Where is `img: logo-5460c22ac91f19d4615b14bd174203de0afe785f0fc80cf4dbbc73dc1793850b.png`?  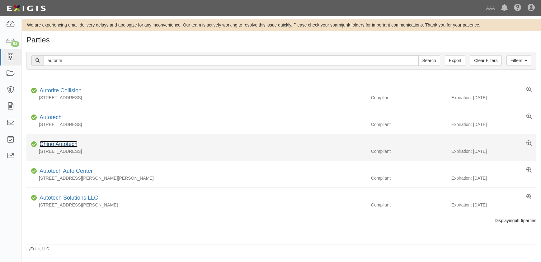
img: logo-5460c22ac91f19d4615b14bd174203de0afe785f0fc80cf4dbbc73dc1793850b.png is located at coordinates (26, 8).